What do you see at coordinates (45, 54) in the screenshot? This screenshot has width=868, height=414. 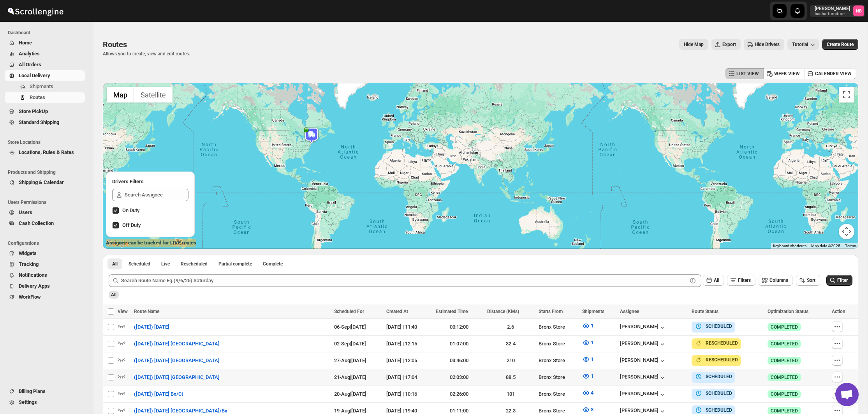 I see `button: Analytics` at bounding box center [45, 54].